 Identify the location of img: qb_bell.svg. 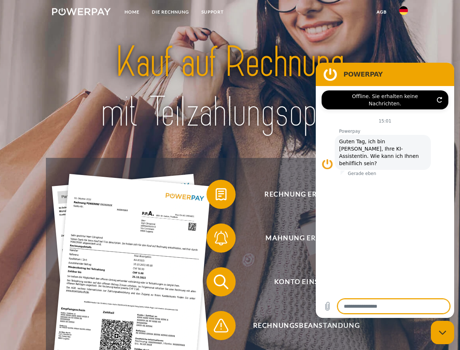
(221, 238).